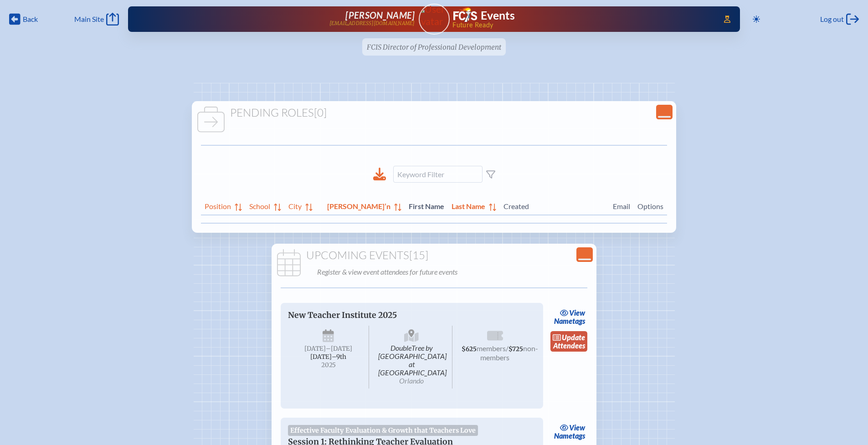 The image size is (868, 445). Describe the element at coordinates (491, 348) in the screenshot. I see `span: members` at that location.